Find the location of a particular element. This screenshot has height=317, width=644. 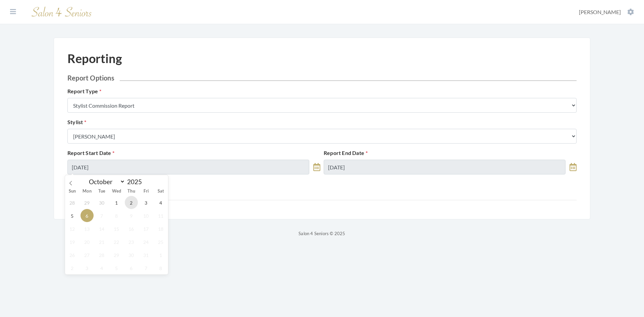

span: Fri is located at coordinates (146, 191).